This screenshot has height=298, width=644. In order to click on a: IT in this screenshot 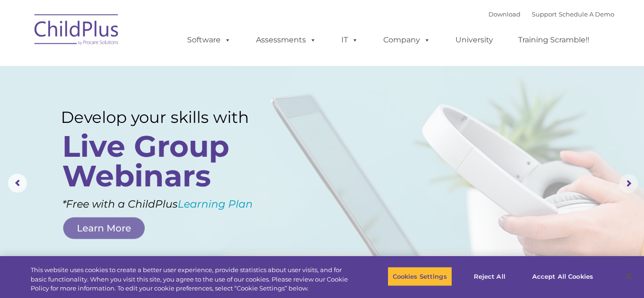, I will do `click(349, 40)`.